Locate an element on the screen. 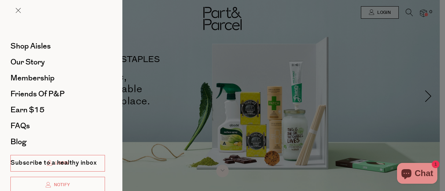 The height and width of the screenshot is (191, 445). a: Friends of P&P is located at coordinates (58, 94).